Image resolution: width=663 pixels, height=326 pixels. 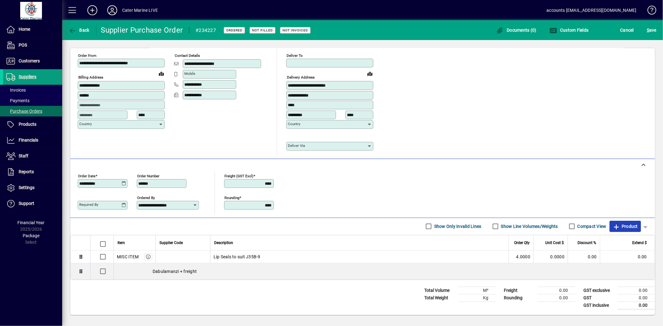 I want to click on span: Not Filled, so click(x=262, y=30).